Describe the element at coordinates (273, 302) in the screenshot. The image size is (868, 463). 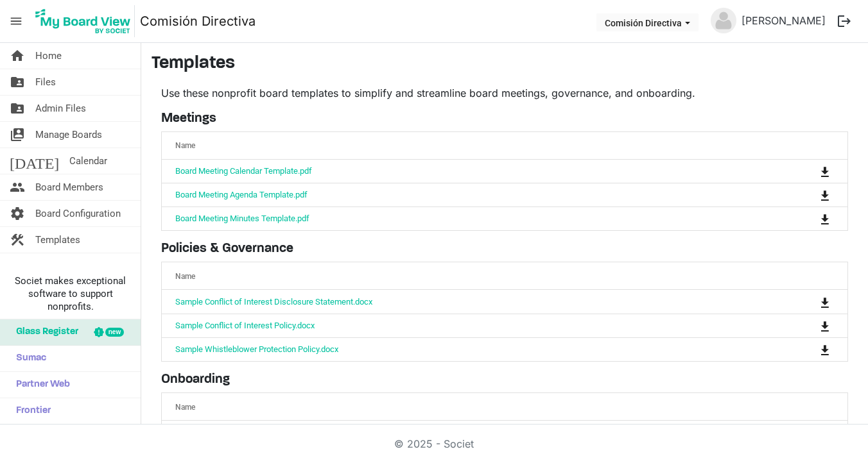
I see `a: Sample Conflict of Interest Disclosure Statement.docx` at that location.